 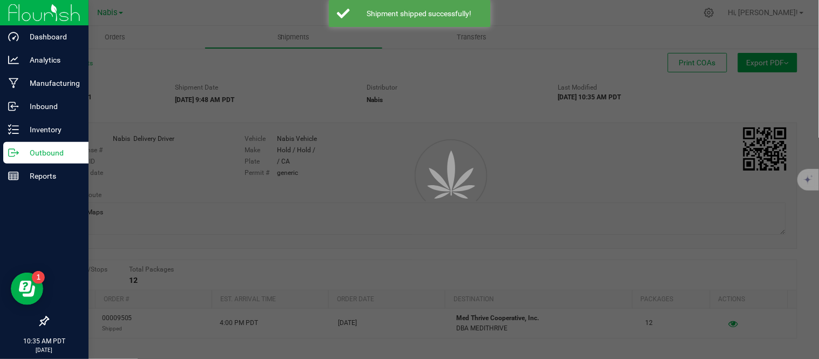 I want to click on inline-svg: Manufacturing, so click(x=13, y=83).